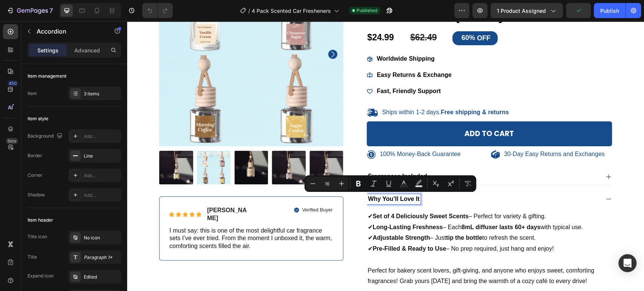 The height and width of the screenshot is (291, 644). Describe the element at coordinates (32, 257) in the screenshot. I see `div: Title` at that location.